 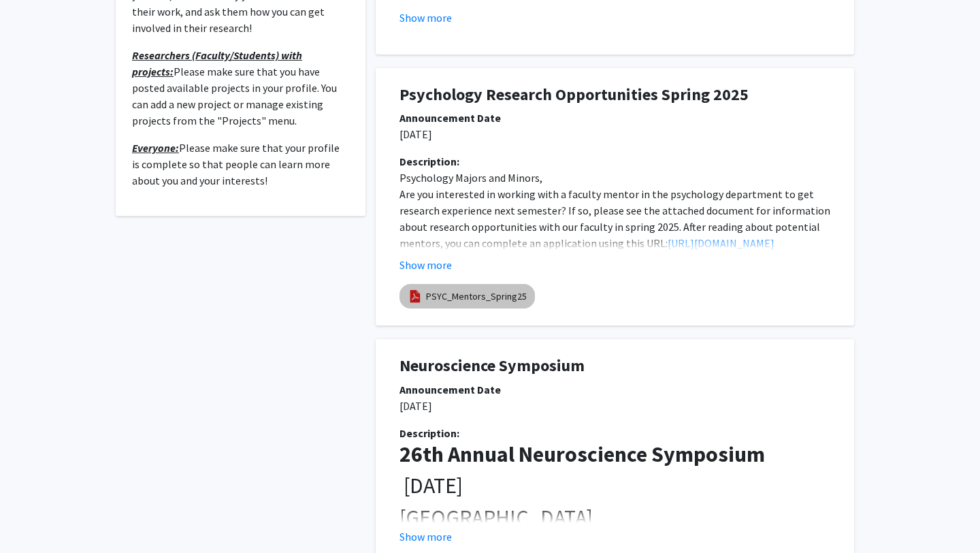 What do you see at coordinates (477, 296) in the screenshot?
I see `a: PSYC_Mentors_Spring25` at bounding box center [477, 296].